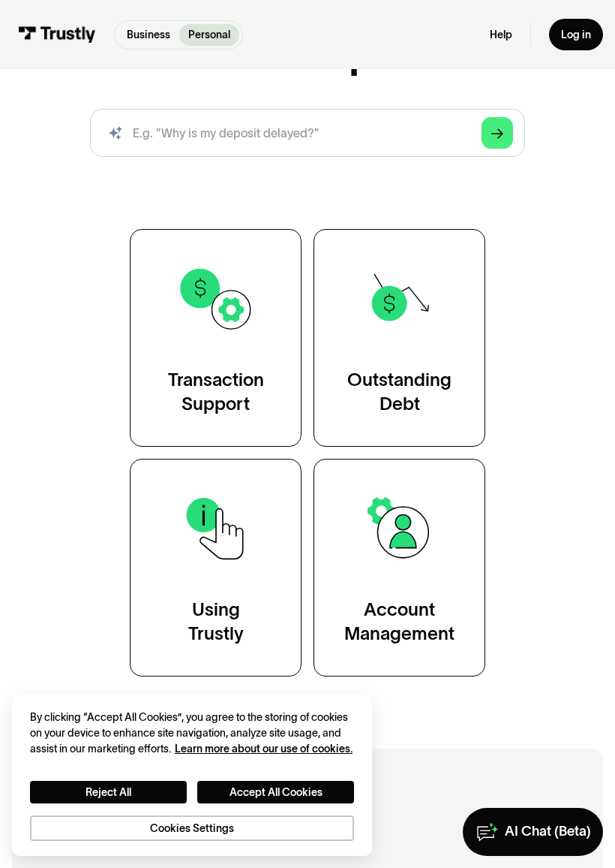 This screenshot has height=868, width=615. I want to click on div: Transaction Support, so click(216, 392).